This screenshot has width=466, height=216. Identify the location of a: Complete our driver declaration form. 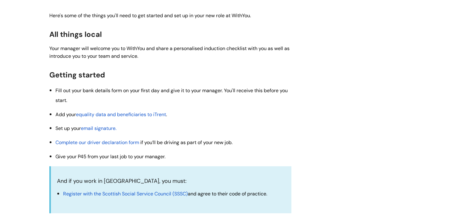
(97, 142).